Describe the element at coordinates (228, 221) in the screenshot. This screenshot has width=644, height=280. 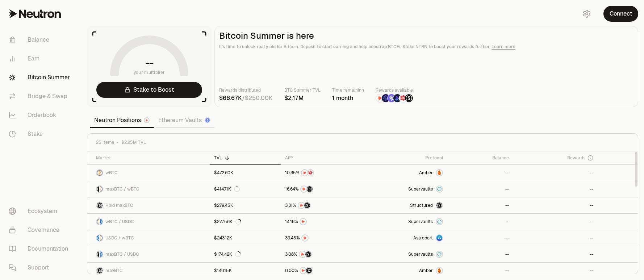
I see `div: $277.56K` at that location.